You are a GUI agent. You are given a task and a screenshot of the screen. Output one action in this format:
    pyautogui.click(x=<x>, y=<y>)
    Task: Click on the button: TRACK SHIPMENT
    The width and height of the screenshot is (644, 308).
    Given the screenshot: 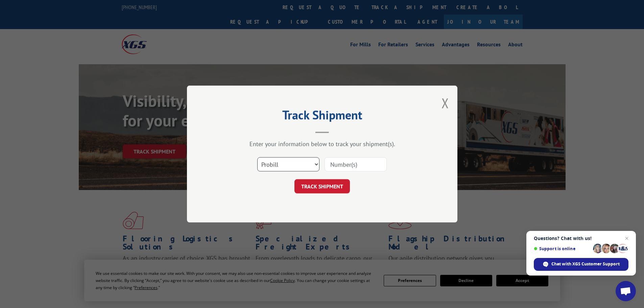 What is the action you would take?
    pyautogui.click(x=322, y=186)
    